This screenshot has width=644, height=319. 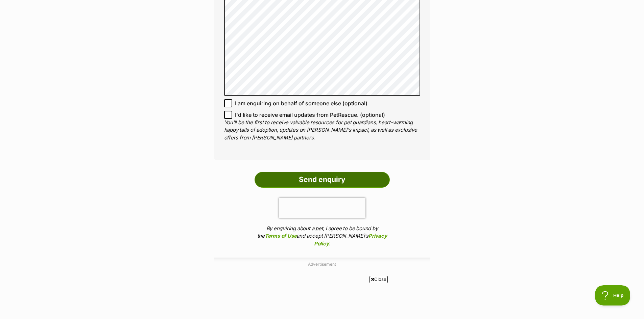 What do you see at coordinates (378, 279) in the screenshot?
I see `span: Close` at bounding box center [378, 279].